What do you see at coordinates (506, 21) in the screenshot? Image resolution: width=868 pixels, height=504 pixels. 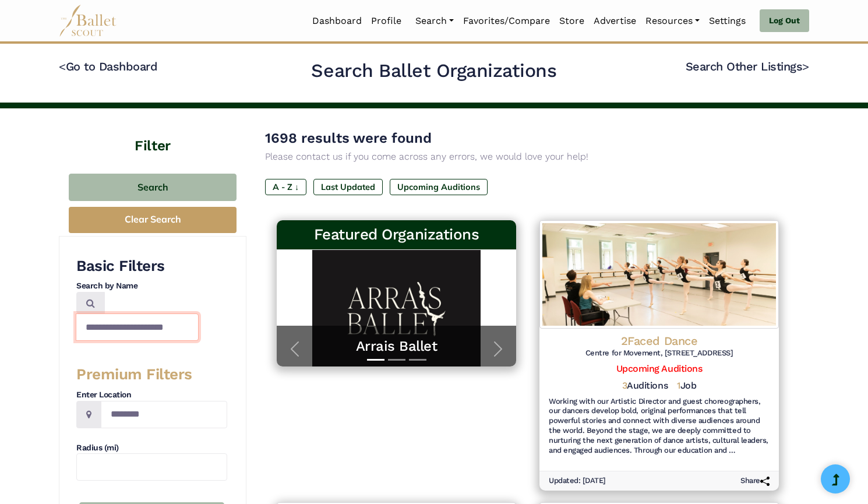 I see `a: Favorites/Compare` at bounding box center [506, 21].